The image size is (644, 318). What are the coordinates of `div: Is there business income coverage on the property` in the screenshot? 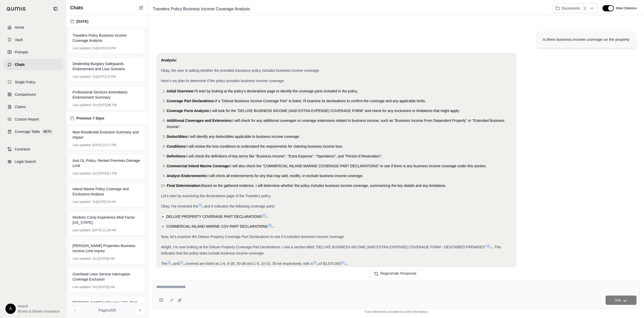 It's located at (586, 39).